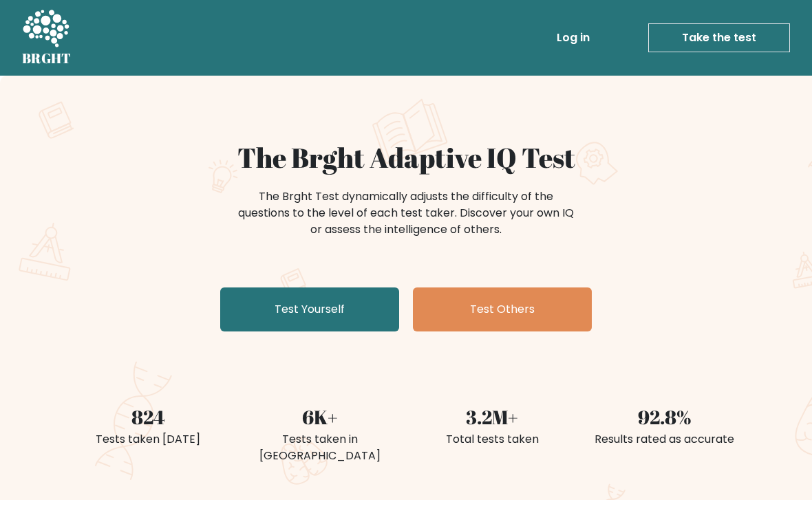 This screenshot has height=513, width=812. What do you see at coordinates (492, 417) in the screenshot?
I see `div: 3.2M+` at bounding box center [492, 417].